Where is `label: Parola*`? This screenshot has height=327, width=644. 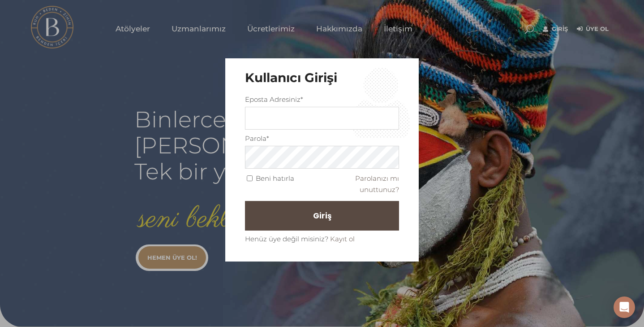
label: Parola* is located at coordinates (257, 138).